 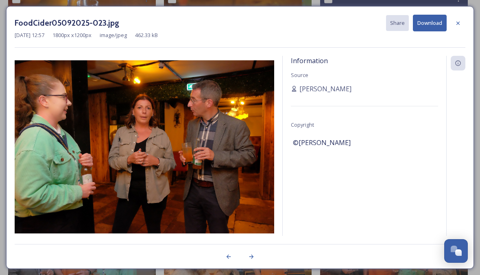 I want to click on img: FoodCider05092025-023.jpg, so click(x=145, y=147).